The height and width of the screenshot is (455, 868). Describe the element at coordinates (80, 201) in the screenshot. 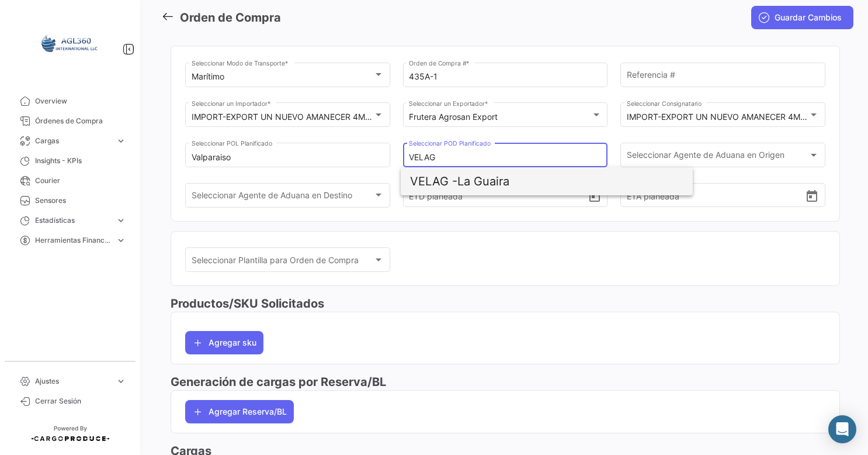

I see `span: Sensores` at that location.